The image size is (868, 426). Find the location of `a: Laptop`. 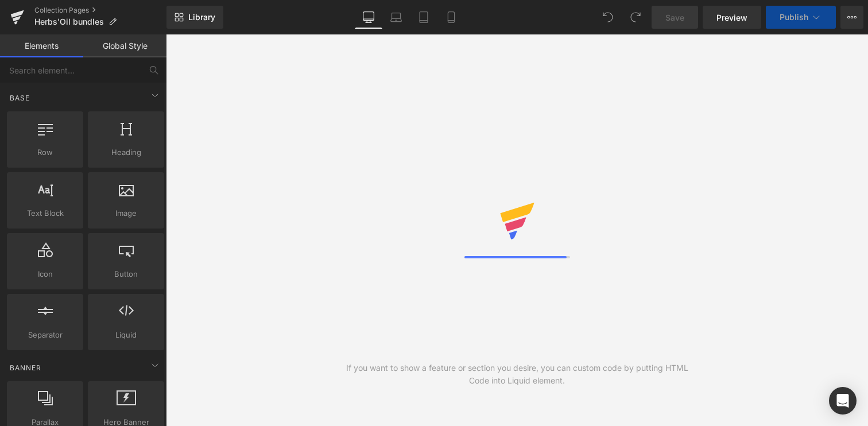

a: Laptop is located at coordinates (396, 17).